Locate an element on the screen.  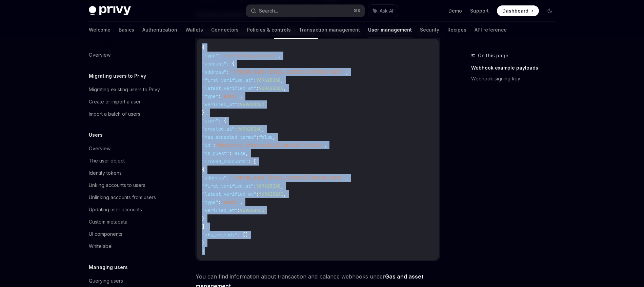
div: Linking accounts to users is located at coordinates (117, 185).